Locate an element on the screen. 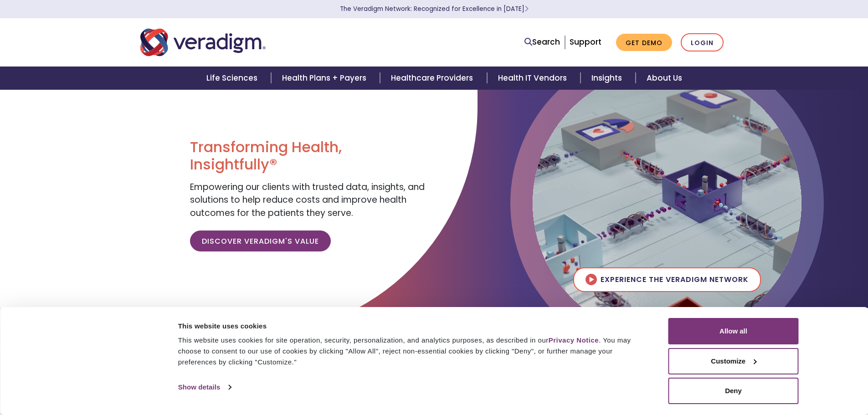  span: Empowering our clients with trusted data, insights, and solutions to help reduce costs and improv... is located at coordinates (307, 200).